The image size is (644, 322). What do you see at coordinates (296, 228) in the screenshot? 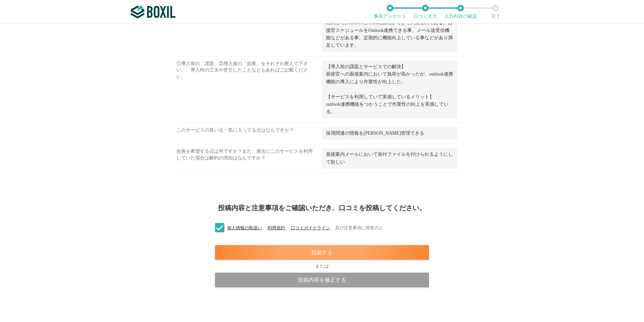
I see `label: 、 、 、 及び注意事項に同意の上` at bounding box center [296, 228].